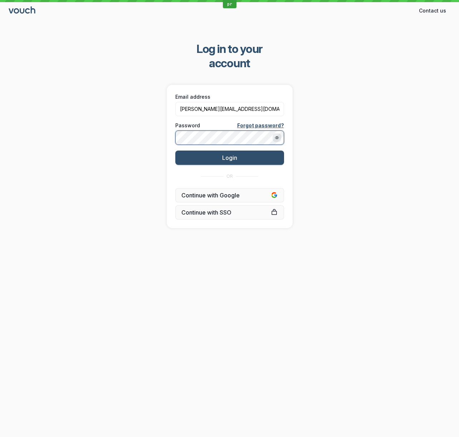 The image size is (459, 437). I want to click on span: Continue with SSO, so click(230, 212).